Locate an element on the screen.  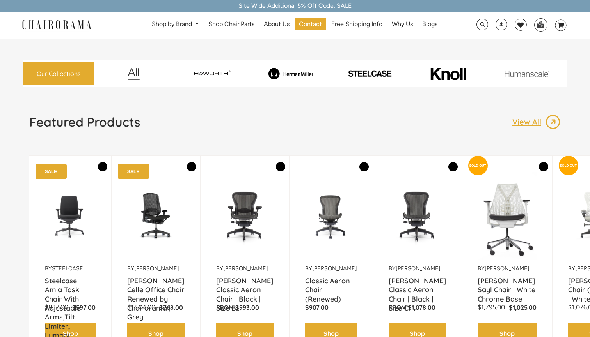
a: Classic Aeron Chair (Renewed) is located at coordinates (331, 286).